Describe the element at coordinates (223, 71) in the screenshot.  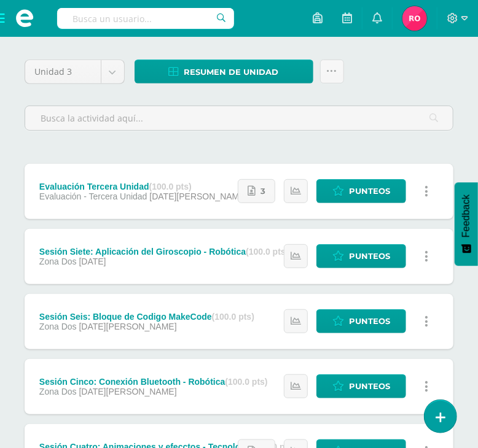
I see `a: Resumen de unidad` at that location.